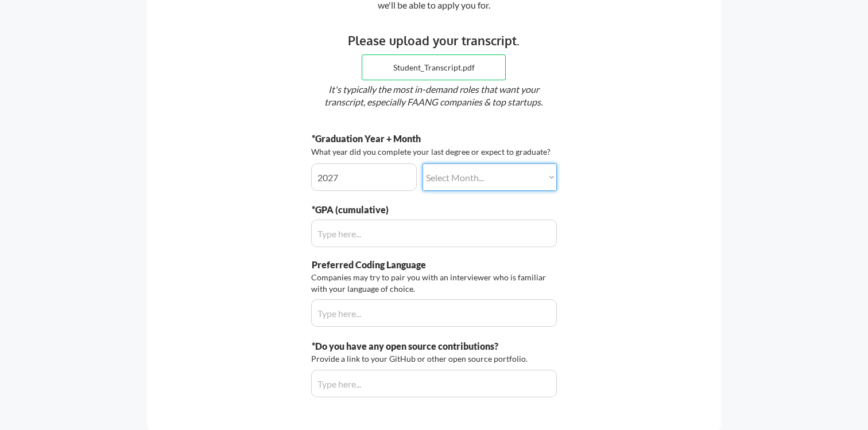 The width and height of the screenshot is (868, 430). Describe the element at coordinates (421, 359) in the screenshot. I see `div: Provide a link to your GitHub or other open source portfolio.` at that location.